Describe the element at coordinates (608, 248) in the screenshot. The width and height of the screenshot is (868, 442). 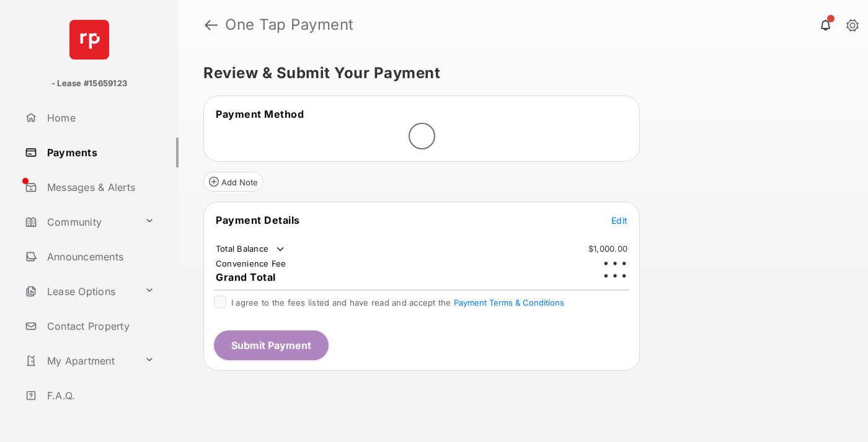
I see `td: $1,000.00` at that location.